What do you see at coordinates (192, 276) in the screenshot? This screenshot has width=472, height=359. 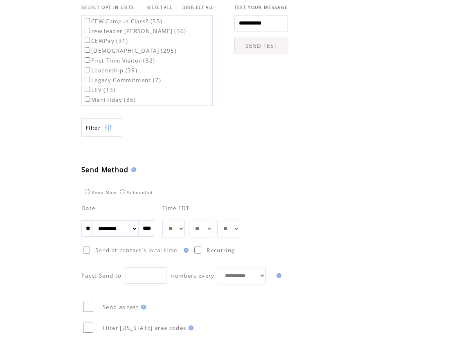 I see `span: numbers every` at bounding box center [192, 276].